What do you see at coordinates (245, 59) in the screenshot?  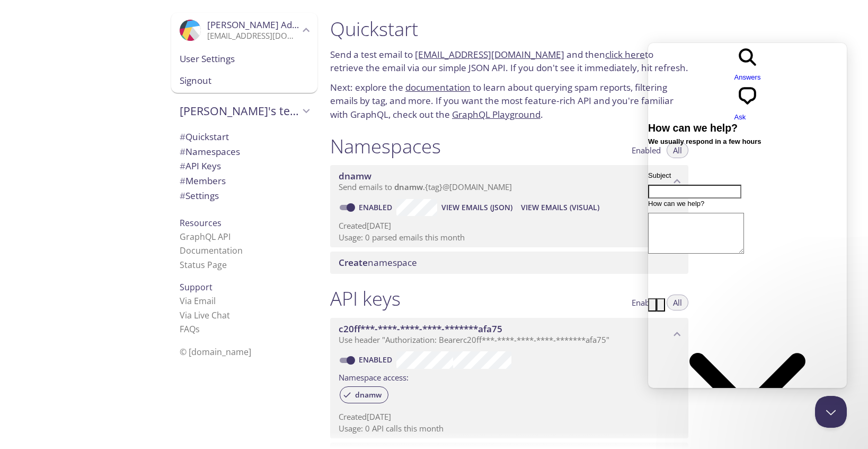 I see `div: User Settings` at bounding box center [245, 59].